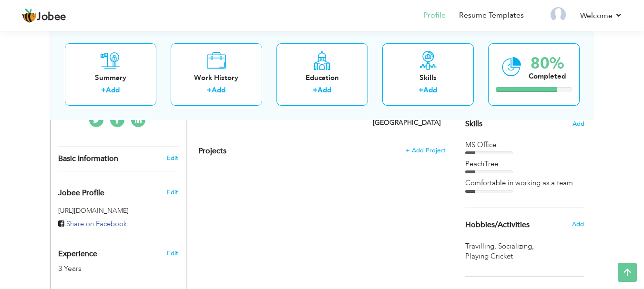 Image resolution: width=644 pixels, height=289 pixels. Describe the element at coordinates (78, 254) in the screenshot. I see `span: Experience` at that location.